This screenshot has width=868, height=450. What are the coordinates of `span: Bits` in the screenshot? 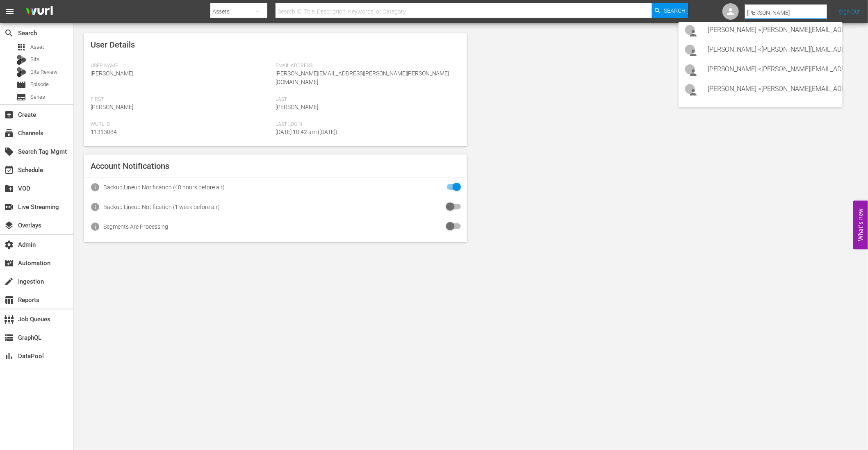 It's located at (35, 60).